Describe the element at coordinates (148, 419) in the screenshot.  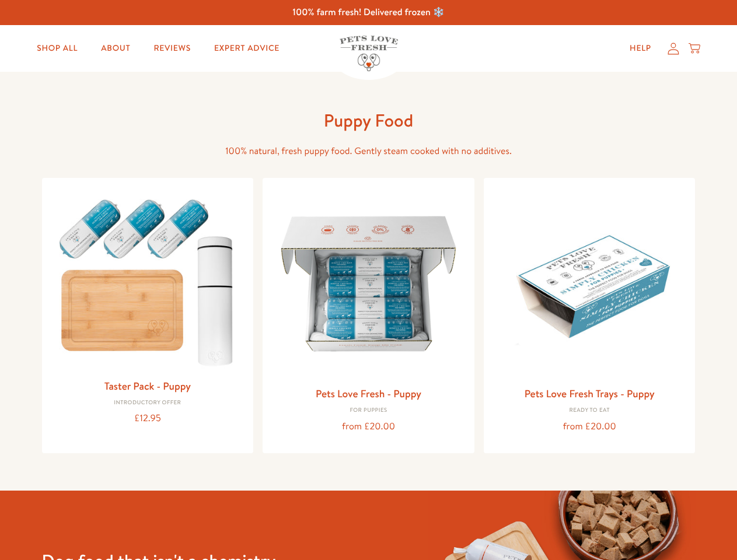
I see `div: £12.95` at that location.